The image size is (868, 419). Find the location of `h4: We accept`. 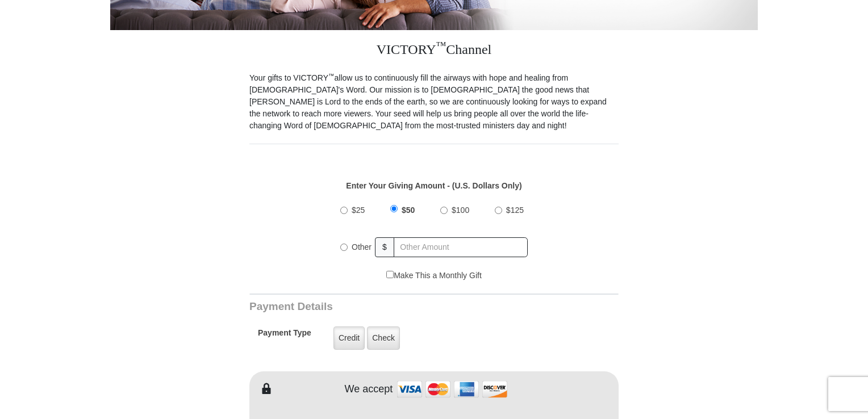

h4: We accept is located at coordinates (368, 389).